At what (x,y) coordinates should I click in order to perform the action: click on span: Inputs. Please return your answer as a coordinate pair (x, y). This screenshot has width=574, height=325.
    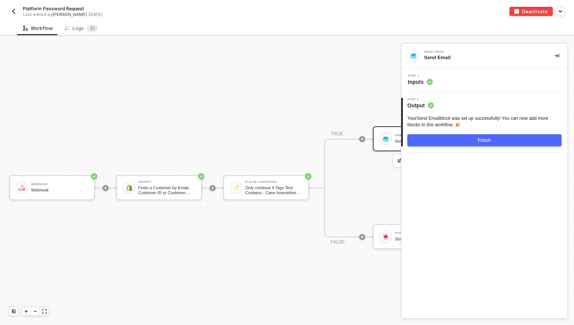
    Looking at the image, I should click on (420, 82).